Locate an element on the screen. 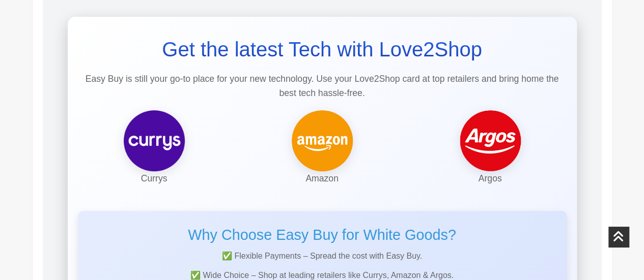 This screenshot has width=644, height=280. p: Easy Buy is still your go-to place for your new technology. Use your Love2Shop card at top retail... is located at coordinates (322, 86).